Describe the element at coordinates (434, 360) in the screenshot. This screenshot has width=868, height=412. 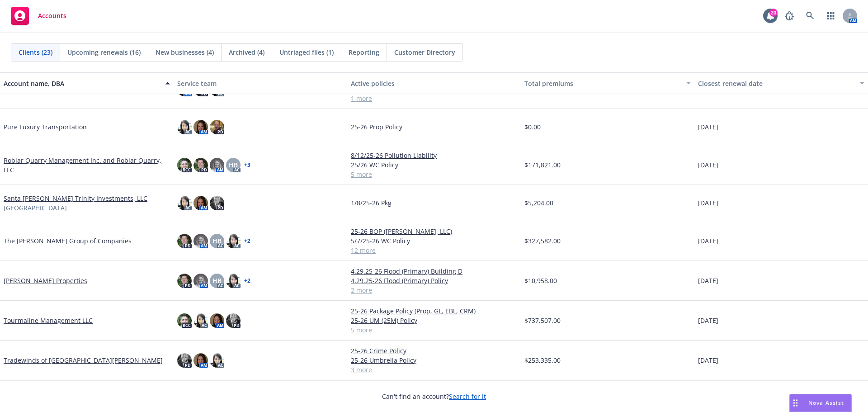
I see `a: 25-26 Umbrella Policy` at that location.